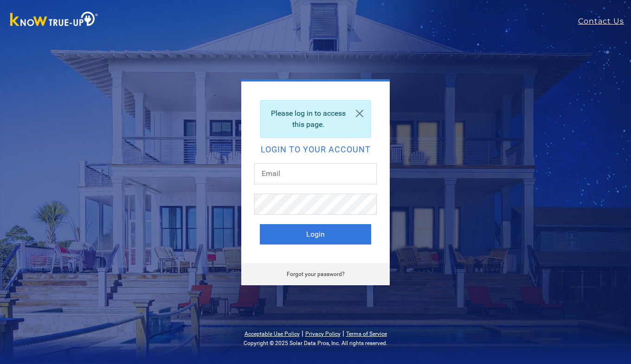 Image resolution: width=631 pixels, height=364 pixels. Describe the element at coordinates (322, 334) in the screenshot. I see `a: Privacy Policy` at that location.